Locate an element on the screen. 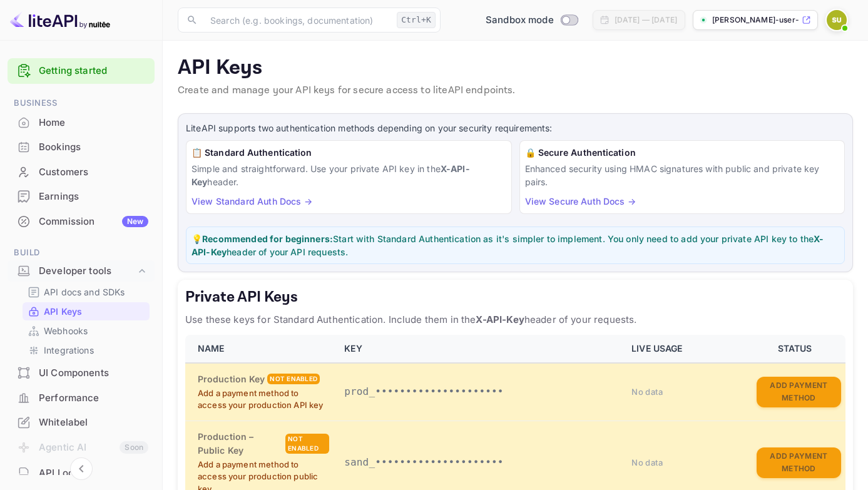 Image resolution: width=868 pixels, height=490 pixels. button: Collapse navigation is located at coordinates (81, 469).